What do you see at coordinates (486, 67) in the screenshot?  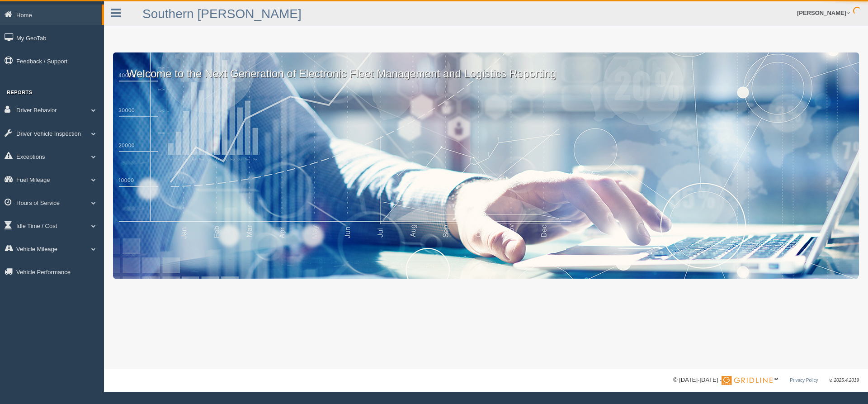 I see `p: Welcome to the Next Generation of Electronic Fleet Management and Logistics Reporting` at bounding box center [486, 67].